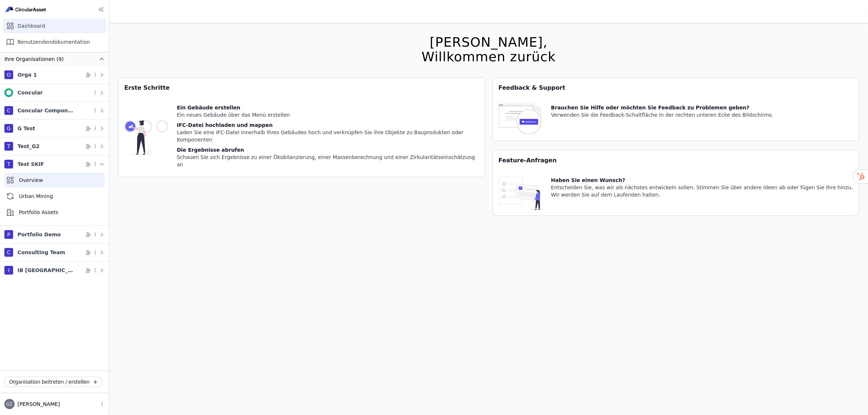 The width and height of the screenshot is (868, 415). I want to click on div: Orga 1, so click(27, 74).